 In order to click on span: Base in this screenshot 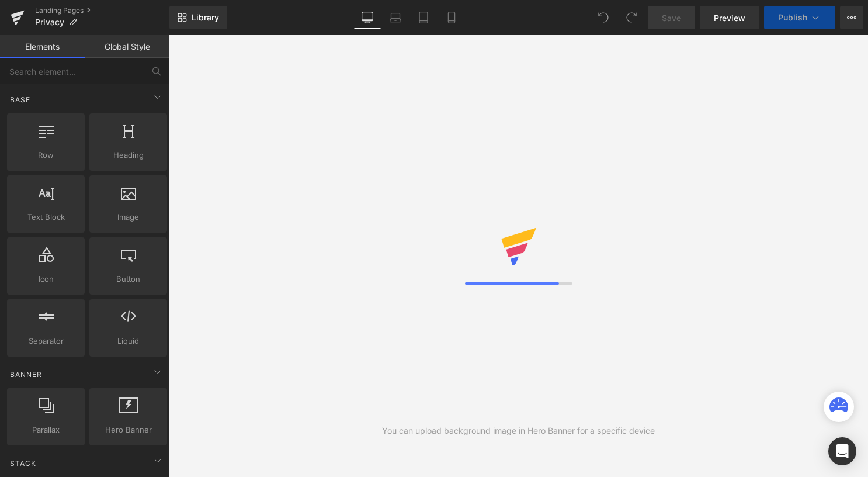, I will do `click(20, 99)`.